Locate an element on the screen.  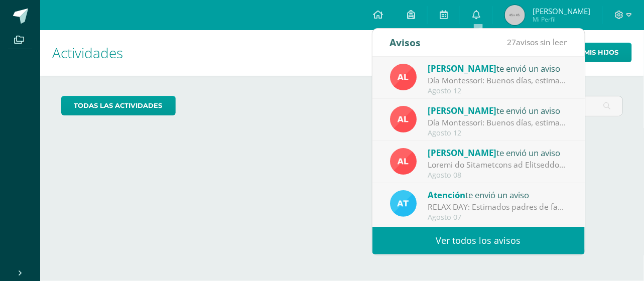
span: Atención is located at coordinates (446, 195).